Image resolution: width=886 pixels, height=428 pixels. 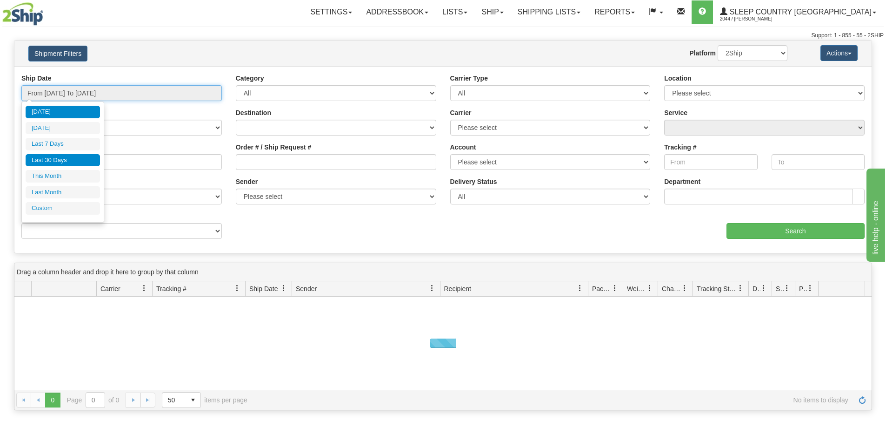 What do you see at coordinates (764, 288) in the screenshot?
I see `a: Delivery Status filter column settings` at bounding box center [764, 288].